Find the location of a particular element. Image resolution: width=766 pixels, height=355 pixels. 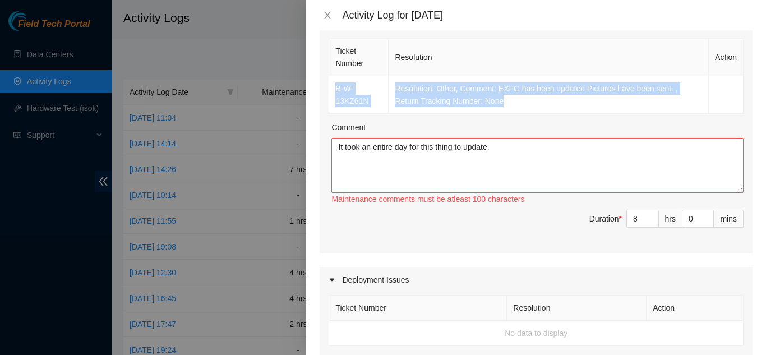

div: mins is located at coordinates (728, 219).